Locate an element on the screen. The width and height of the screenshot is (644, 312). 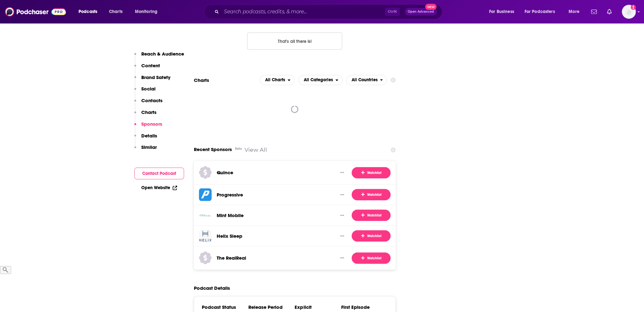
img: Mint Mobile logo is located at coordinates (205, 215).